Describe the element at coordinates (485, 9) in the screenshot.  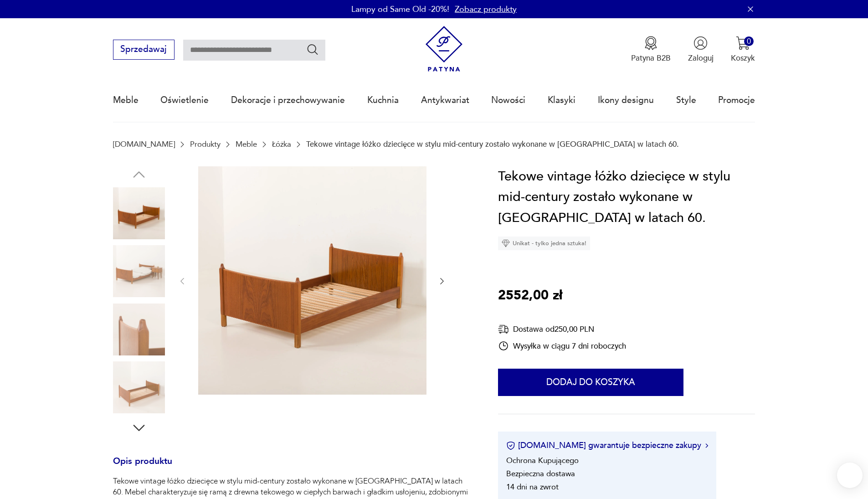
I see `a: Zobacz produkty` at that location.